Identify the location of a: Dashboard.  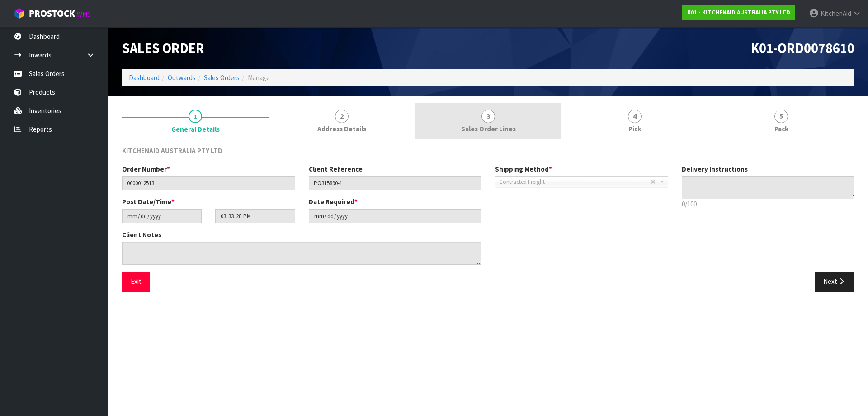
(144, 78).